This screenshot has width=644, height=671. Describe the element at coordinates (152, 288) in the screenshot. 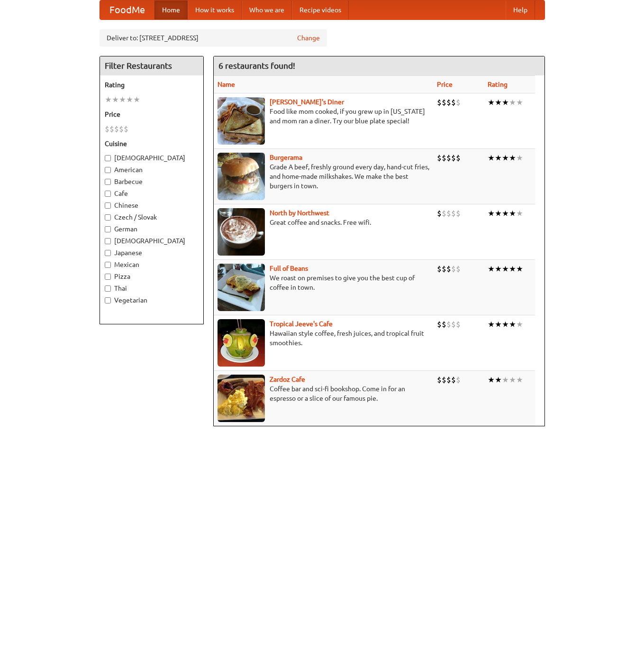

I see `label: Thai` at that location.